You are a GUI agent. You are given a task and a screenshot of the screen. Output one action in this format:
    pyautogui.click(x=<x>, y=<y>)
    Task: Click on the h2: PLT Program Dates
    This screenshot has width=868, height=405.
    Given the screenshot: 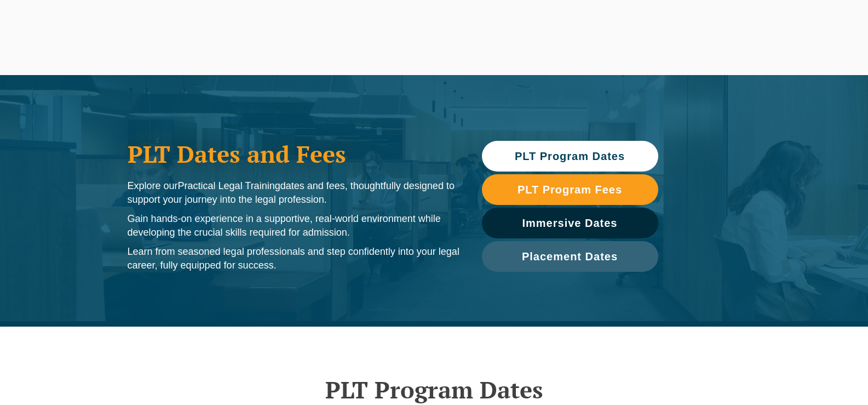 What is the action you would take?
    pyautogui.click(x=434, y=389)
    